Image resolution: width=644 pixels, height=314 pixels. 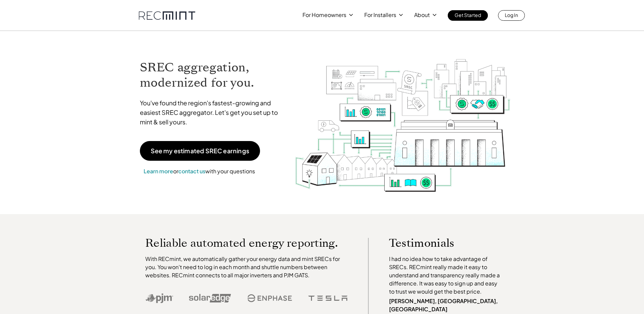 I want to click on span: Learn more, so click(x=158, y=171).